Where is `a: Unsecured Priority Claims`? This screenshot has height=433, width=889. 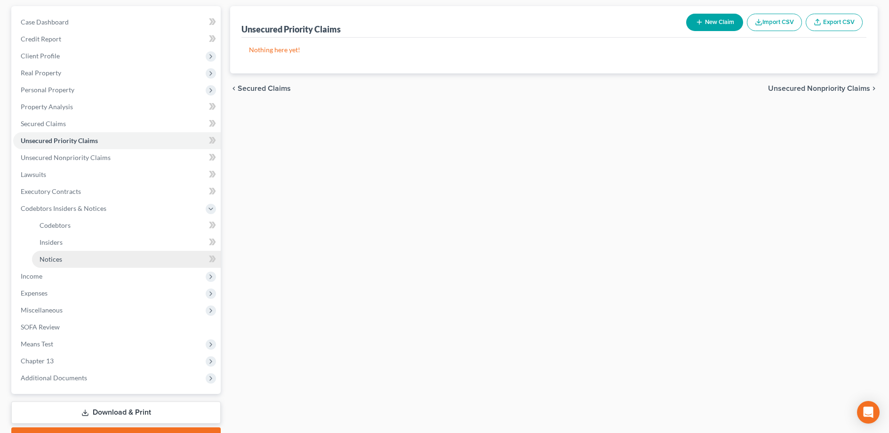 a: Unsecured Priority Claims is located at coordinates (117, 141).